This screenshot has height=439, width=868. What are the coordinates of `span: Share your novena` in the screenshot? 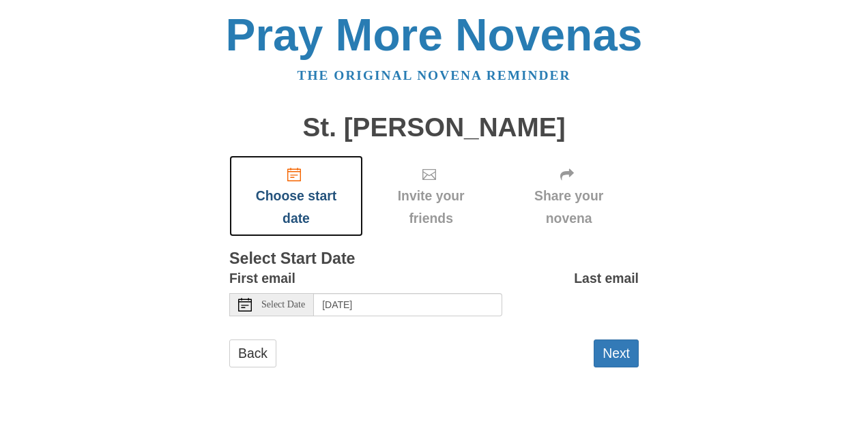 It's located at (569, 207).